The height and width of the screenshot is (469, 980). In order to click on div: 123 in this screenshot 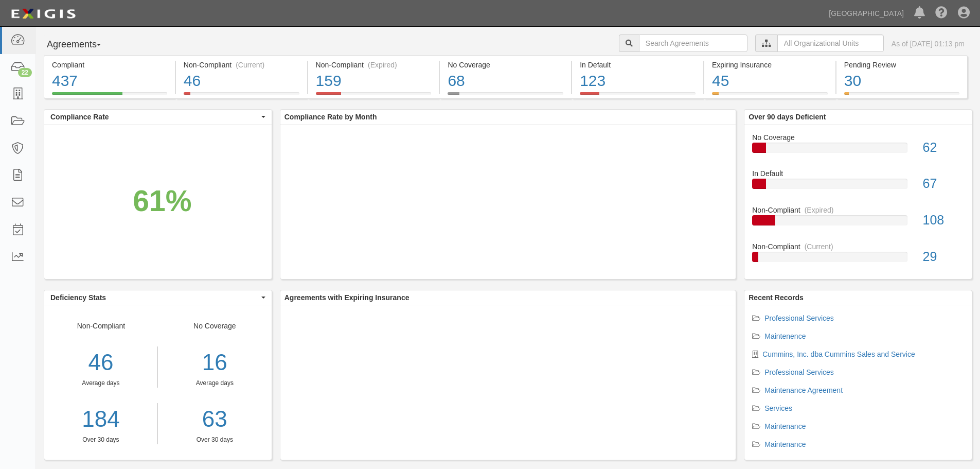, I will do `click(638, 81)`.